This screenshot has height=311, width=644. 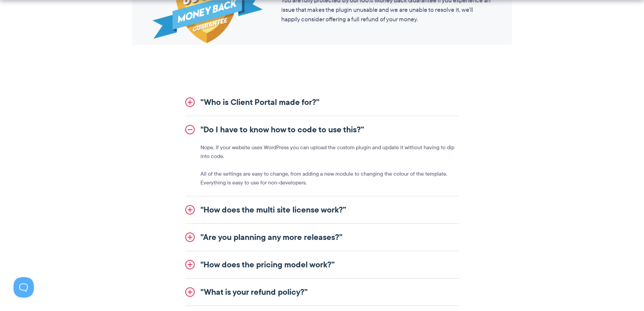 What do you see at coordinates (330, 178) in the screenshot?
I see `p: All of the settings are easy to change, from adding a new module to changing the colour of the te...` at bounding box center [330, 178].